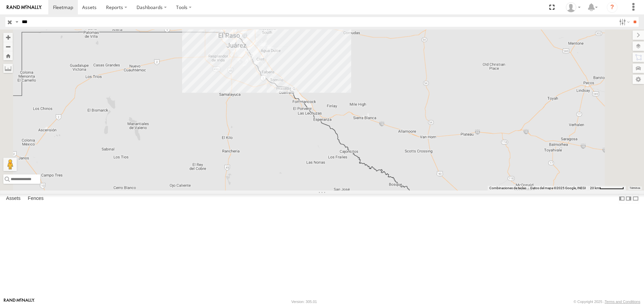 This screenshot has width=644, height=305. Describe the element at coordinates (607, 188) in the screenshot. I see `button: Escala del mapa: 20 km por 69 píxeles` at that location.